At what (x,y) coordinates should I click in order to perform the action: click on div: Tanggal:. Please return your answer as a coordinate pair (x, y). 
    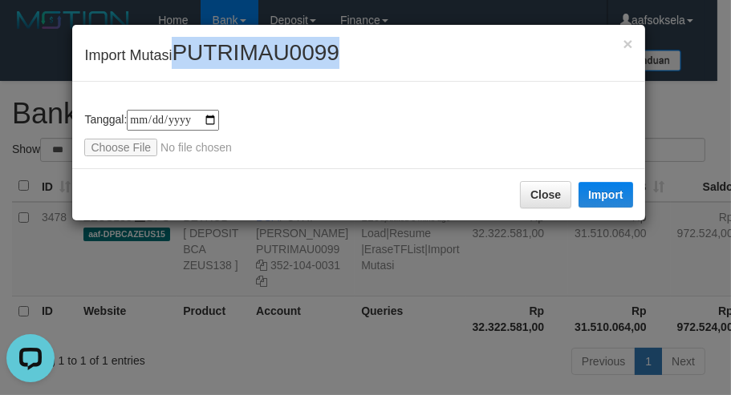
    Looking at the image, I should click on (358, 133).